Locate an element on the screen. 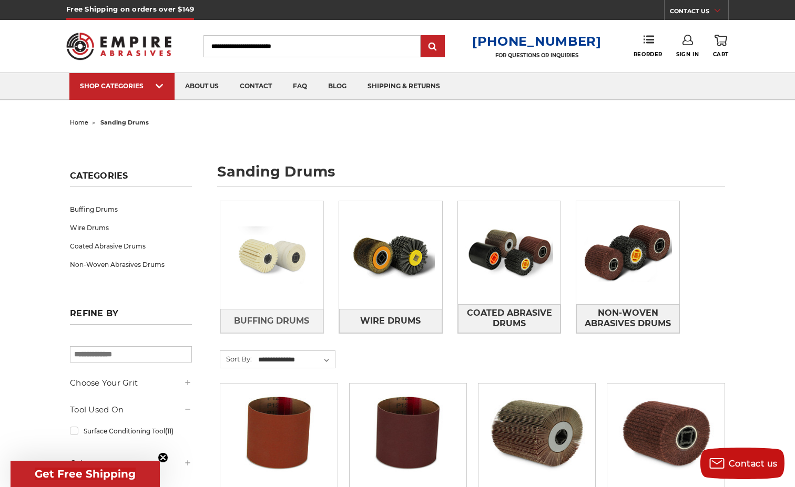 The height and width of the screenshot is (487, 795). img: 3.5x4 inch ceramic sanding band for expanding rubber drum is located at coordinates (279, 433).